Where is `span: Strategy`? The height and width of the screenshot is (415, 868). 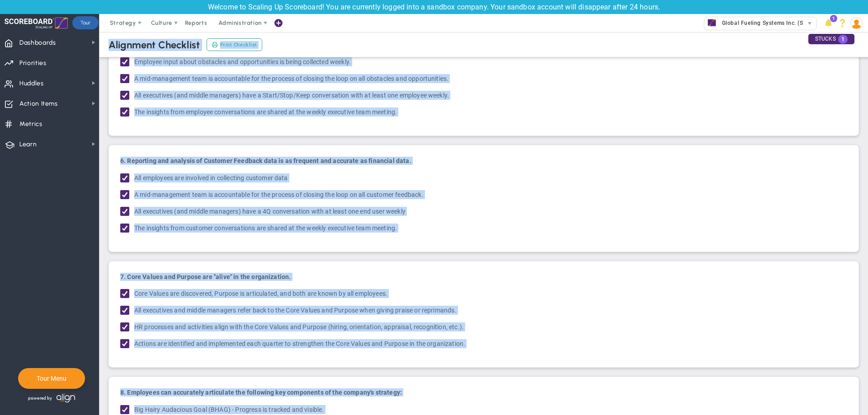 span: Strategy is located at coordinates (123, 23).